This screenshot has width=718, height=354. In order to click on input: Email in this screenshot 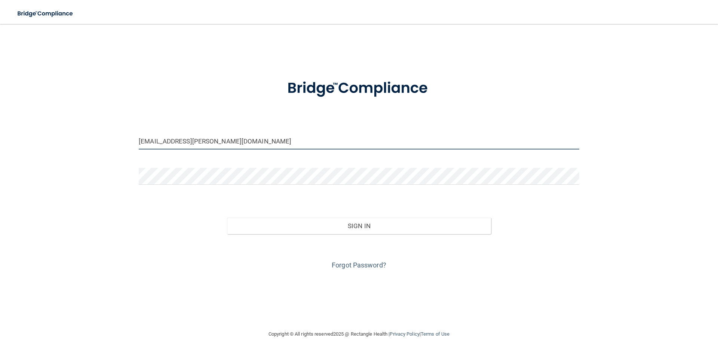, I will do `click(359, 141)`.